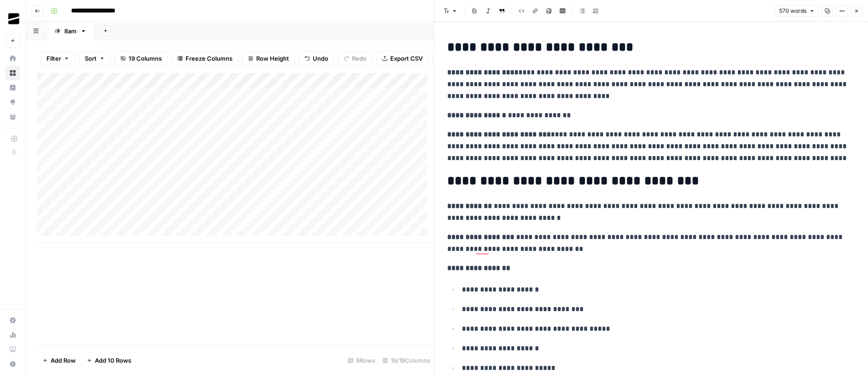  Describe the element at coordinates (793, 11) in the screenshot. I see `span: 570 words` at that location.